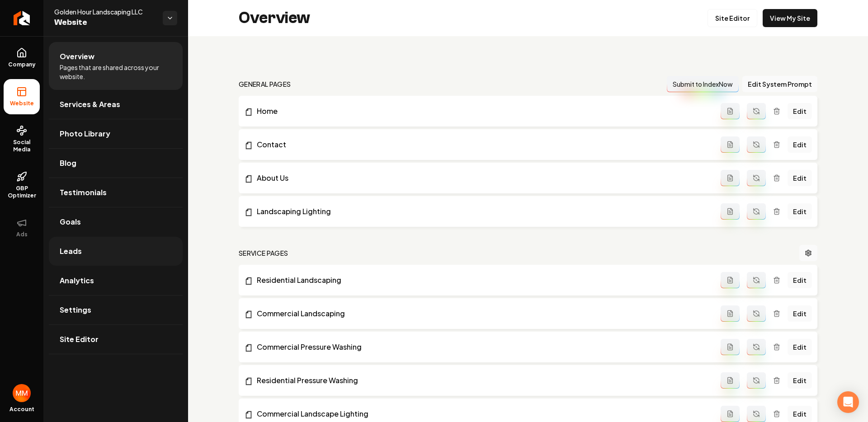 The image size is (868, 422). Describe the element at coordinates (482, 414) in the screenshot. I see `a: Commercial Landscape Lighting` at that location.